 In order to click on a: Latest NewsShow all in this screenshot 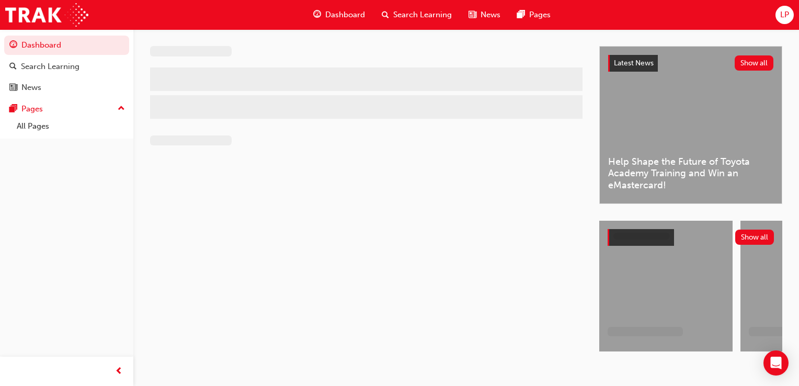, I will do `click(691, 63)`.